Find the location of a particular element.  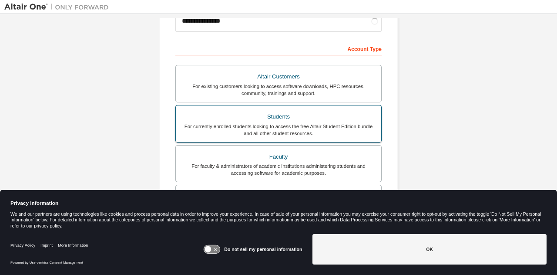

div: For existing customers looking to access software downloads, HPC resources, community, trainings ... is located at coordinates (278, 90).